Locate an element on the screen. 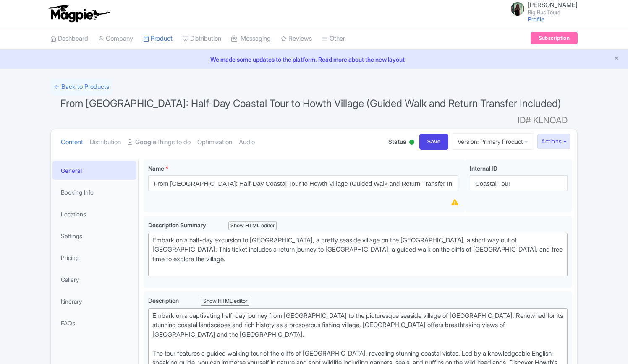 The height and width of the screenshot is (364, 628). a: Reviews is located at coordinates (296, 39).